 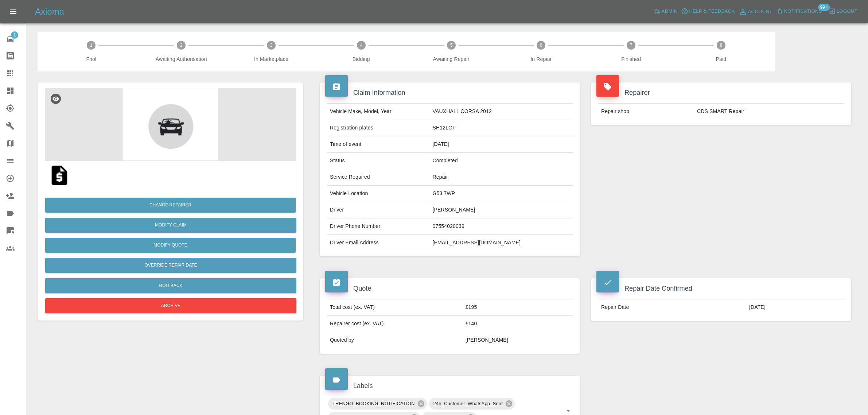 What do you see at coordinates (171, 265) in the screenshot?
I see `button: Override Repair Date` at bounding box center [171, 265].